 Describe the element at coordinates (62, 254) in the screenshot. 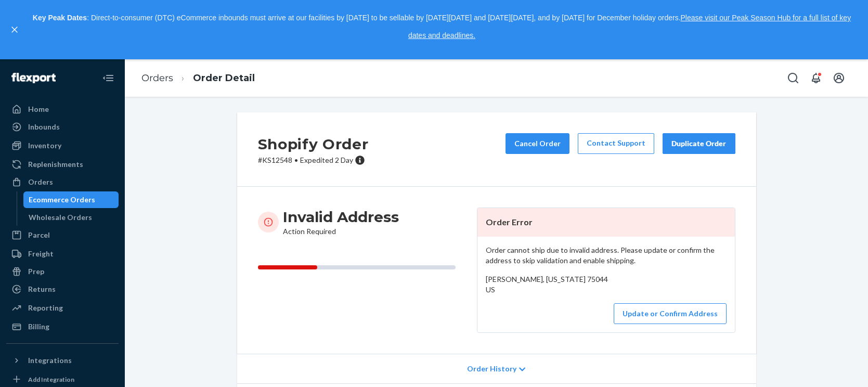

I see `a: Freight` at that location.